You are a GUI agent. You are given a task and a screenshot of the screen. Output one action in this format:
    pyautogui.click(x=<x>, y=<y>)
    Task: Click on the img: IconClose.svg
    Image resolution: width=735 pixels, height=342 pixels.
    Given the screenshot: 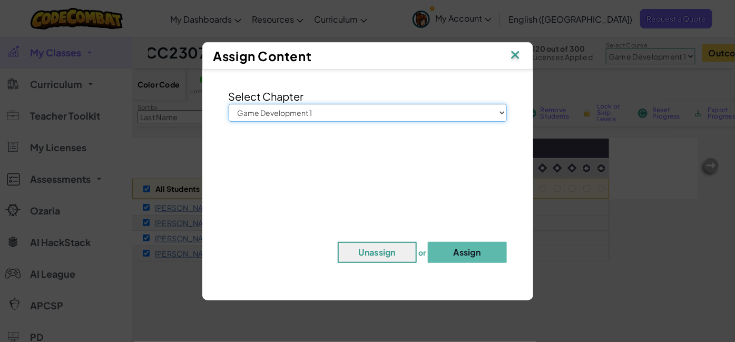 What is the action you would take?
    pyautogui.click(x=515, y=56)
    